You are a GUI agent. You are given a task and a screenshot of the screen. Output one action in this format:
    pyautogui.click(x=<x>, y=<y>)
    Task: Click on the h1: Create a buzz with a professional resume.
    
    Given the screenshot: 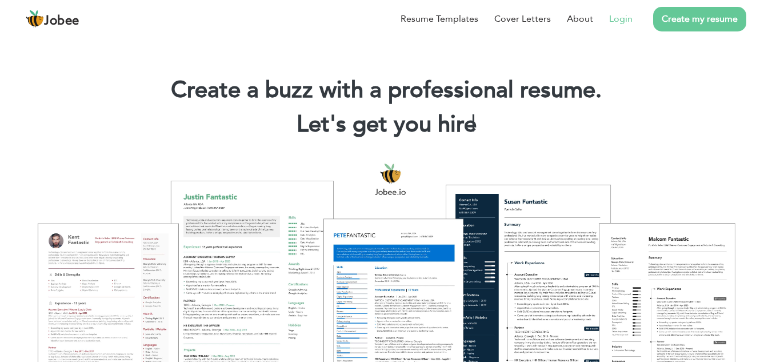 What is the action you would take?
    pyautogui.click(x=386, y=90)
    